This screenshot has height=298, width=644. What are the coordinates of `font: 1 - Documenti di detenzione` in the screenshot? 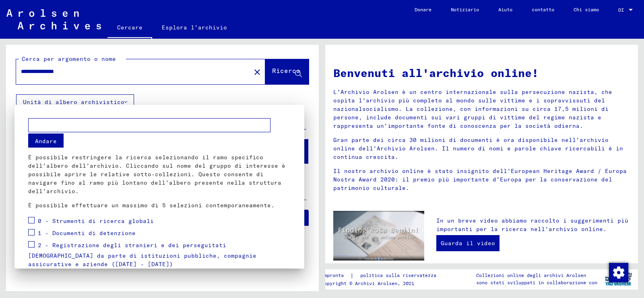 It's located at (86, 233).